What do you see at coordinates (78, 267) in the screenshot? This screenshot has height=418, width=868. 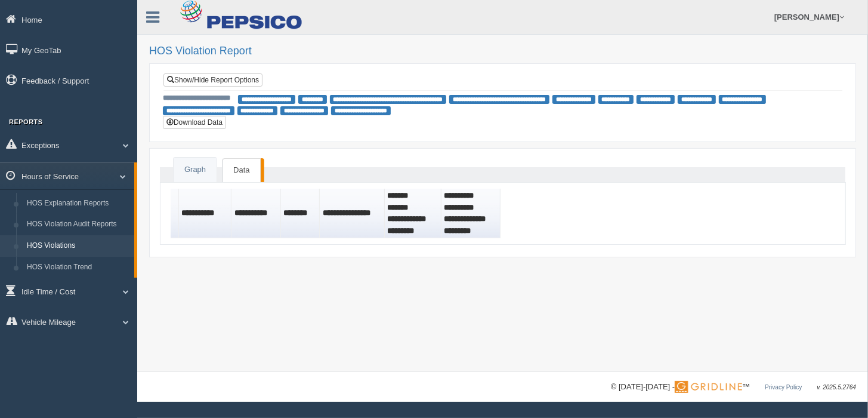 I see `a: HOS Violation Trend` at bounding box center [78, 267].